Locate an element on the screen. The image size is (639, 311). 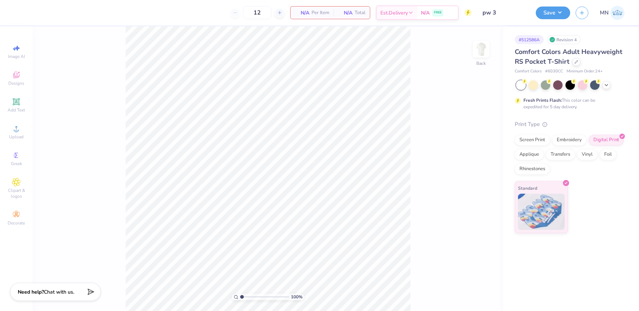
img: Standard is located at coordinates (541, 212).